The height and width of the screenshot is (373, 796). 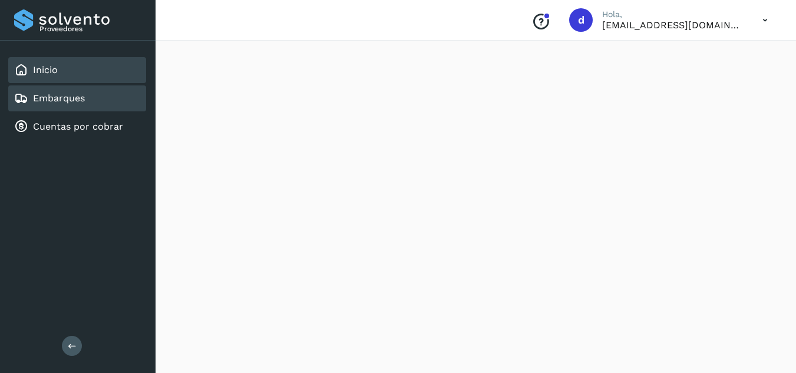 What do you see at coordinates (77, 127) in the screenshot?
I see `div: Cuentas por cobrar` at bounding box center [77, 127].